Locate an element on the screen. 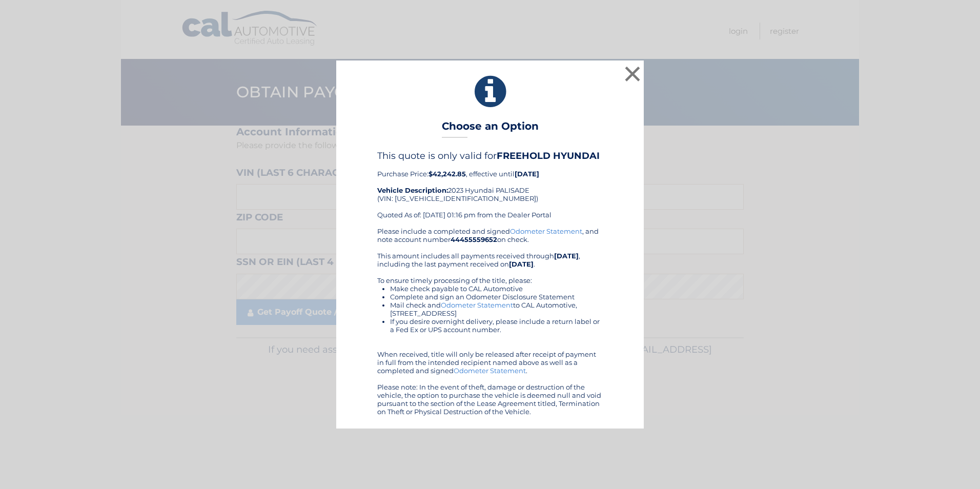 This screenshot has height=489, width=980. b: FREEHOLD HYUNDAI is located at coordinates (548, 156).